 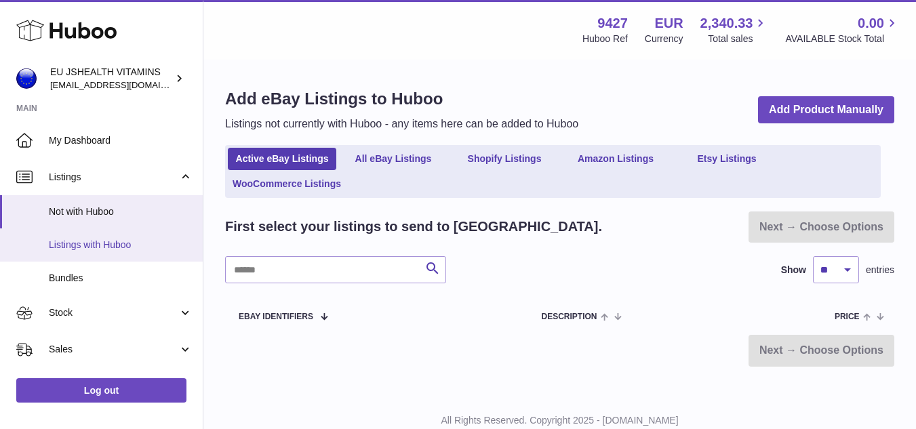 I want to click on span: My Dashboard, so click(x=121, y=140).